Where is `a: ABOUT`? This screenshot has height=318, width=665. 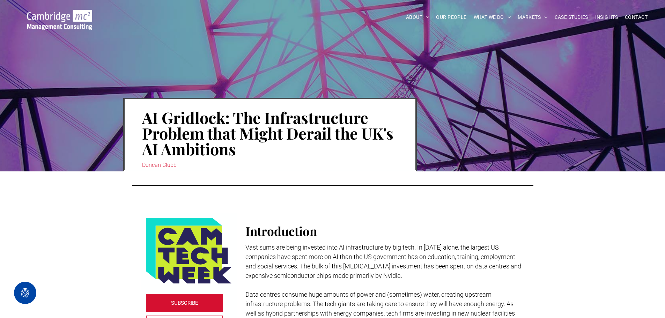
a: ABOUT is located at coordinates (418, 17).